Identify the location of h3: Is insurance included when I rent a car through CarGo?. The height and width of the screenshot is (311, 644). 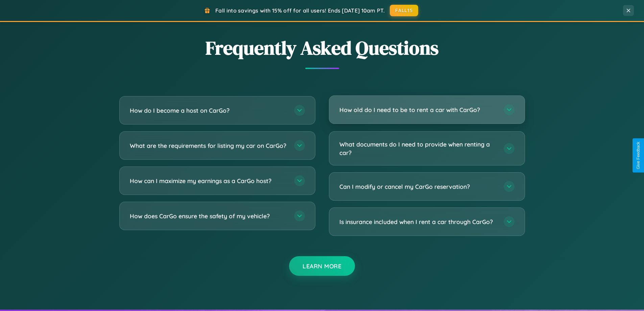
(419, 222).